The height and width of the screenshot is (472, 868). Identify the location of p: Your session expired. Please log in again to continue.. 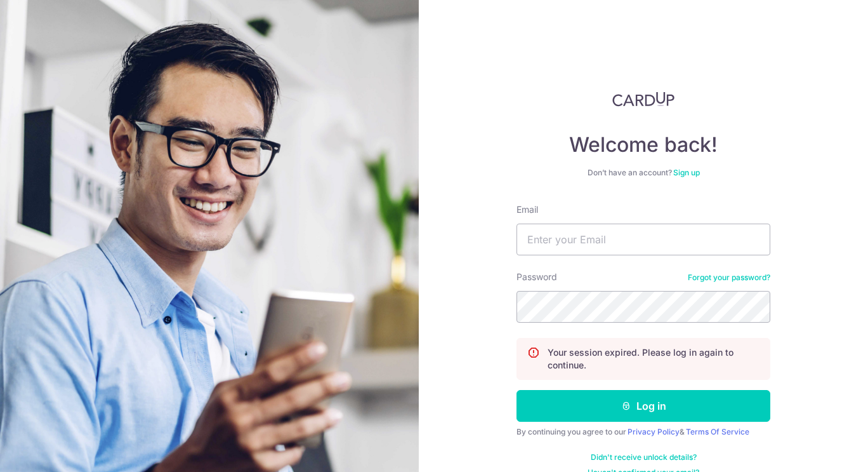
(653, 359).